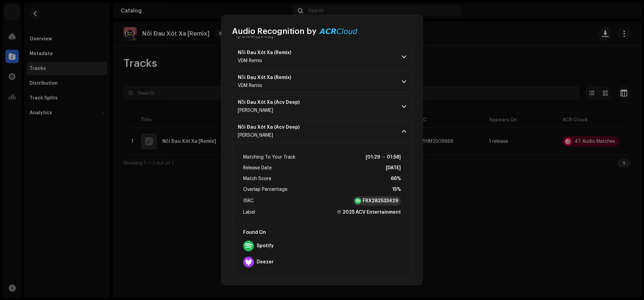 This screenshot has width=644, height=300. What do you see at coordinates (380, 201) in the screenshot?
I see `strong: FRX282533429` at bounding box center [380, 201].